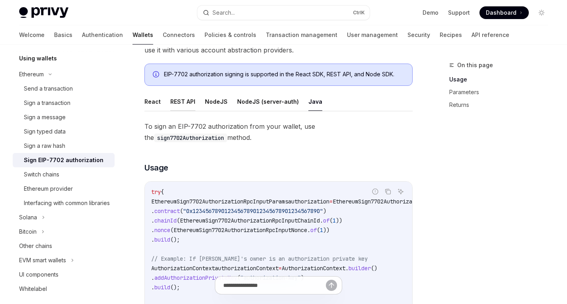 This screenshot has width=567, height=304. I want to click on a: Sign a raw hash, so click(64, 146).